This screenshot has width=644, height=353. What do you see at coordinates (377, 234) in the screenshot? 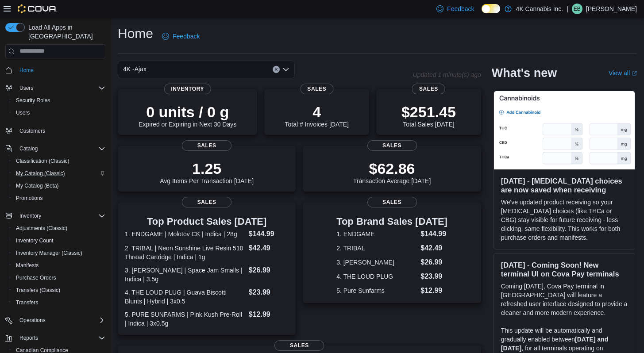
I see `dt: 1. ENDGAME` at bounding box center [377, 234].